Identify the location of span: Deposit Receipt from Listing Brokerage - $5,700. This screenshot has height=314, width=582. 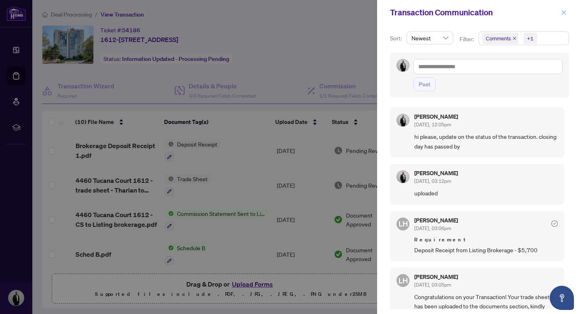
(486, 250).